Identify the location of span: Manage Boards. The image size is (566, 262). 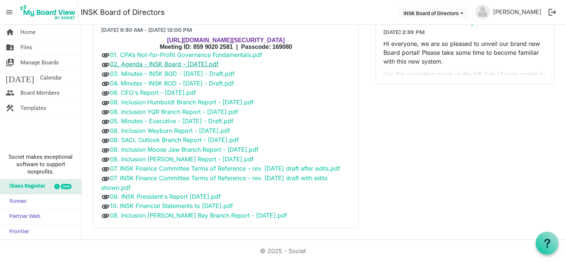
(40, 63).